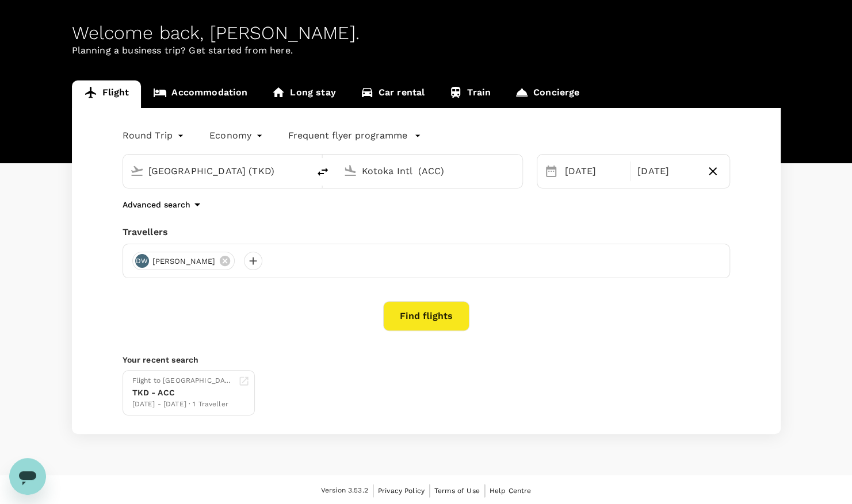 This screenshot has height=504, width=852. What do you see at coordinates (142, 261) in the screenshot?
I see `div: DW` at bounding box center [142, 261].